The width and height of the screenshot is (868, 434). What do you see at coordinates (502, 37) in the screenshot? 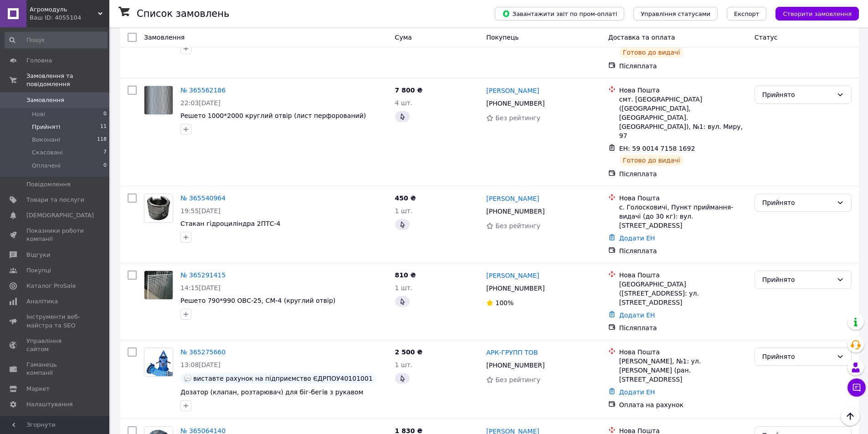
I see `span: Покупець` at bounding box center [502, 37].